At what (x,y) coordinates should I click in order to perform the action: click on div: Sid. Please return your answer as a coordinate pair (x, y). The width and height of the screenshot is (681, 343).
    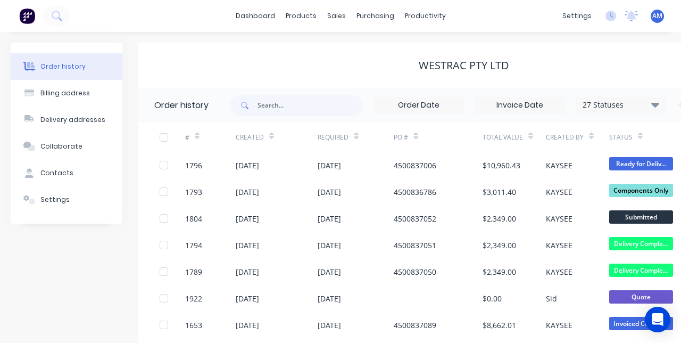
    Looking at the image, I should click on (551, 298).